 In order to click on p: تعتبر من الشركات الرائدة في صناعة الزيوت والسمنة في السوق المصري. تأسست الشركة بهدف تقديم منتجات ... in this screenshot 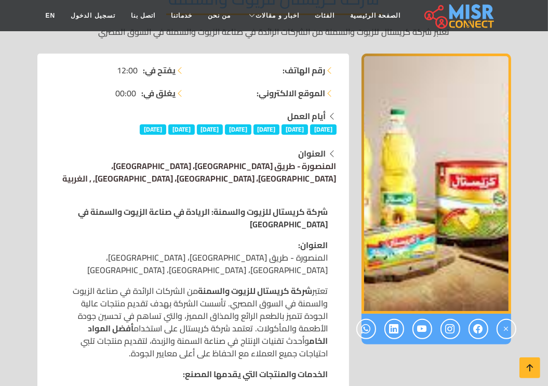, I will do `click(193, 322)`.